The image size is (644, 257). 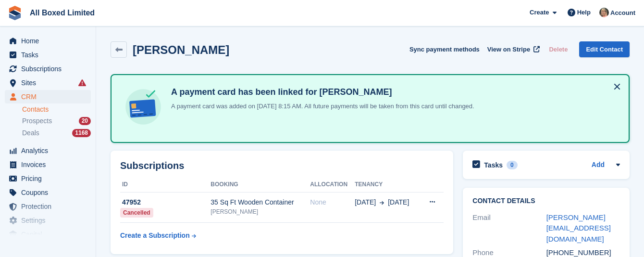 I want to click on a: Create a Subscription, so click(x=158, y=235).